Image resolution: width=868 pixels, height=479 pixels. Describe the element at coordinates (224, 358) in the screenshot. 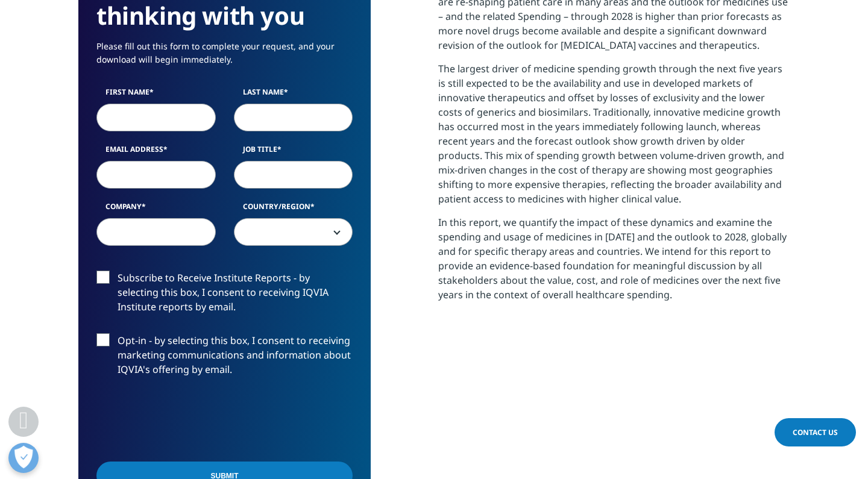

I see `label: Opt-in - by selecting this box, I consent to receiving marketing communications and information a...` at that location.